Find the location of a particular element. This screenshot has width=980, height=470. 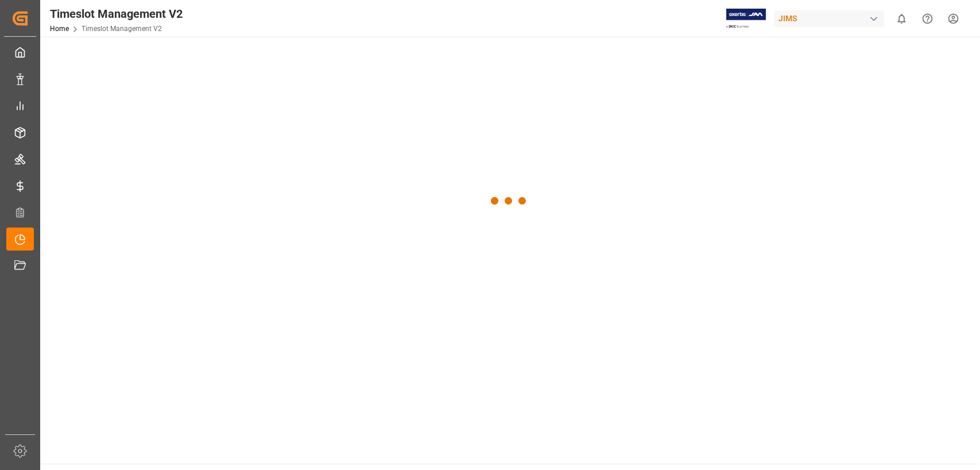

a: Home is located at coordinates (59, 29).